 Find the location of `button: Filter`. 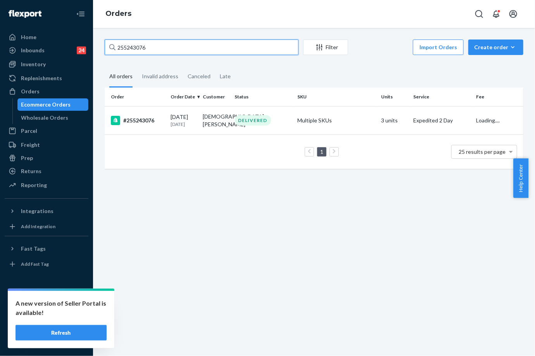

button: Filter is located at coordinates (326, 47).